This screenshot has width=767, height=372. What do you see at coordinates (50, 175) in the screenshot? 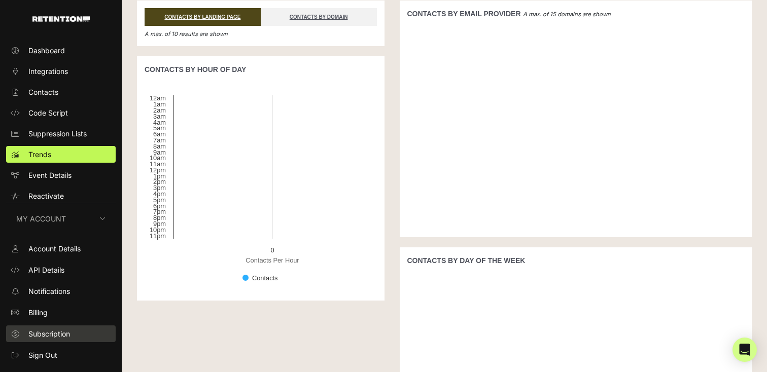
I see `span: Event Details` at bounding box center [50, 175].